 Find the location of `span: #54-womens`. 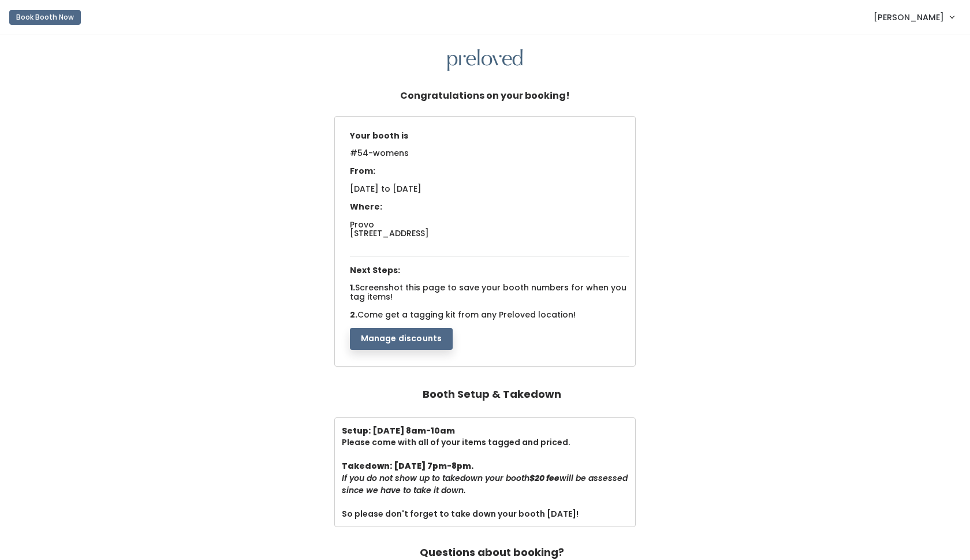

span: #54-womens is located at coordinates (379, 156).